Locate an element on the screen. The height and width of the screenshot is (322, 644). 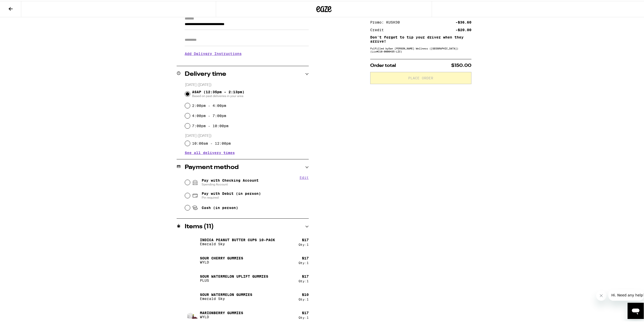
h2: Delivery time is located at coordinates (205, 73).